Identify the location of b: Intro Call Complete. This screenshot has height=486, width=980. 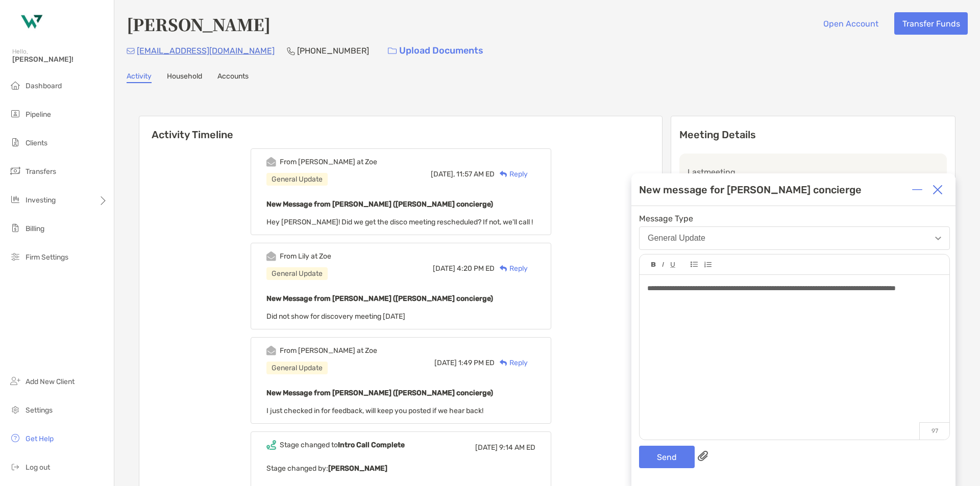
(372, 445).